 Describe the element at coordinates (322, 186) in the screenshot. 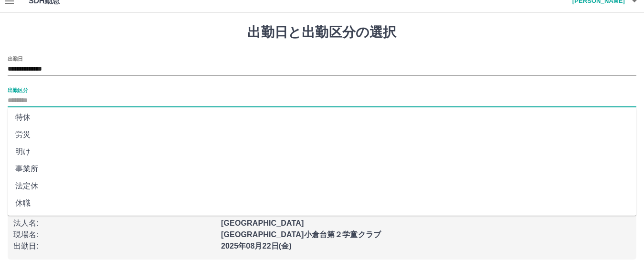

I see `li: 法定休` at that location.